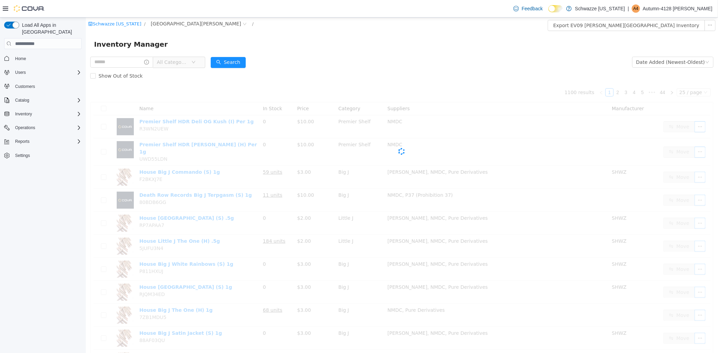 This screenshot has height=353, width=718. Describe the element at coordinates (22, 156) in the screenshot. I see `a: Settings` at that location.